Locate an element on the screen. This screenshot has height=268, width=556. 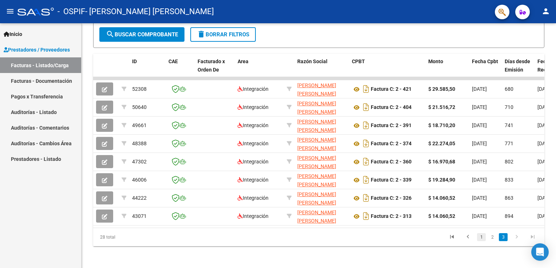
span: 741 is located at coordinates (509, 125).